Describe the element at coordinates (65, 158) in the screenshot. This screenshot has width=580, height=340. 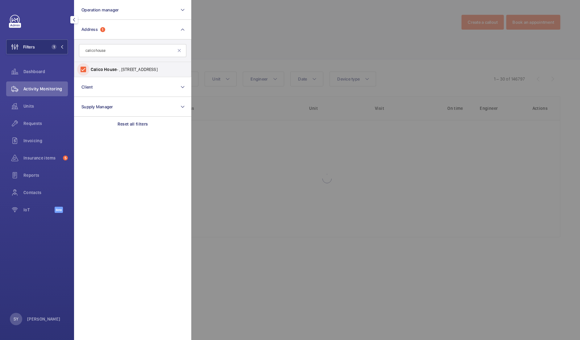
I see `span: 5` at that location.